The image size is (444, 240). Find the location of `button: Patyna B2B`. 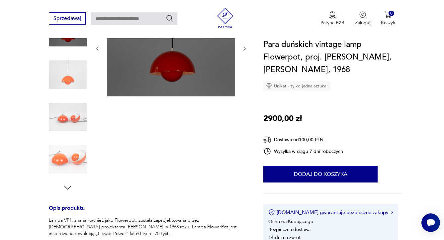

button: Patyna B2B is located at coordinates (332, 19).